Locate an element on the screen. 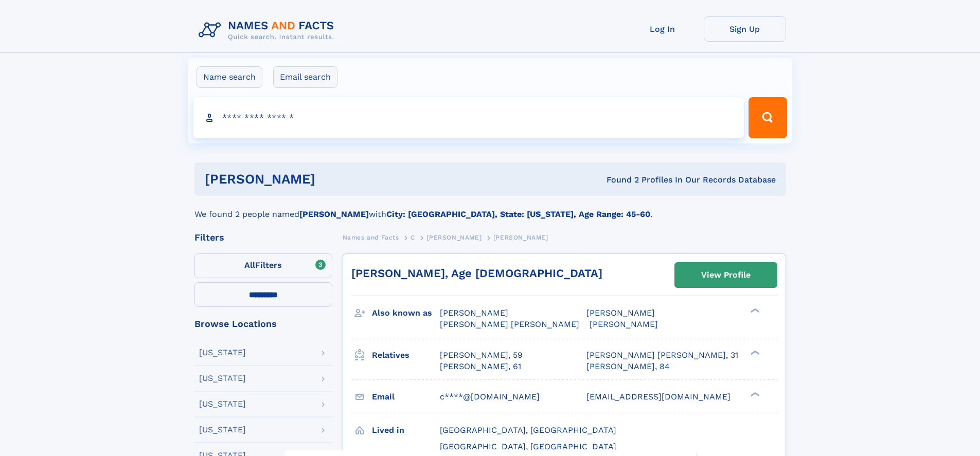 The height and width of the screenshot is (456, 980). a: Log In is located at coordinates (663, 29).